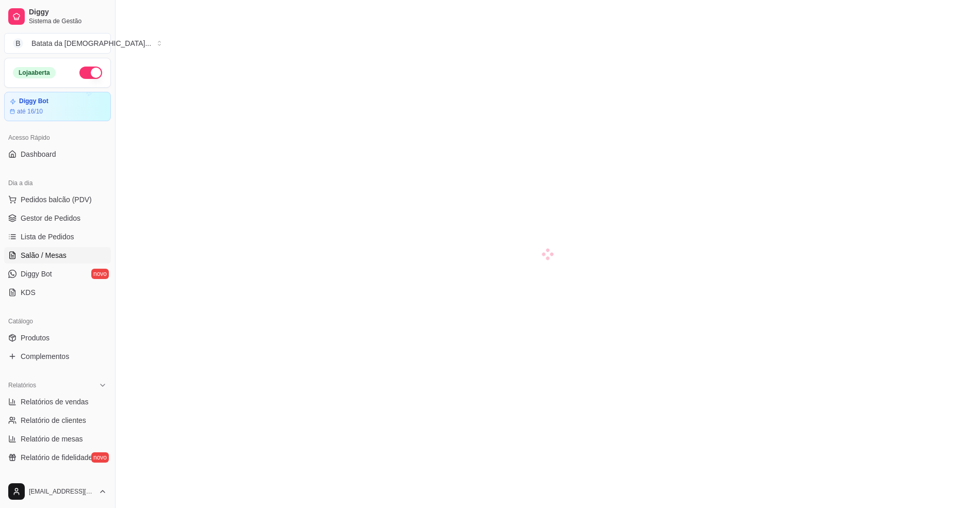  What do you see at coordinates (50, 218) in the screenshot?
I see `span: Gestor de Pedidos` at bounding box center [50, 218].